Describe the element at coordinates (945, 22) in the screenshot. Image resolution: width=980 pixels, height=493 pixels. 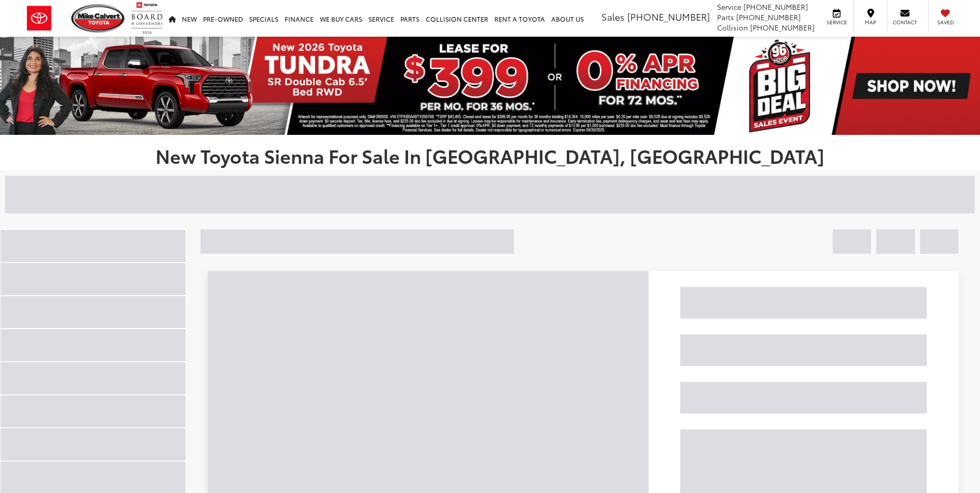
I see `span: Saved` at that location.